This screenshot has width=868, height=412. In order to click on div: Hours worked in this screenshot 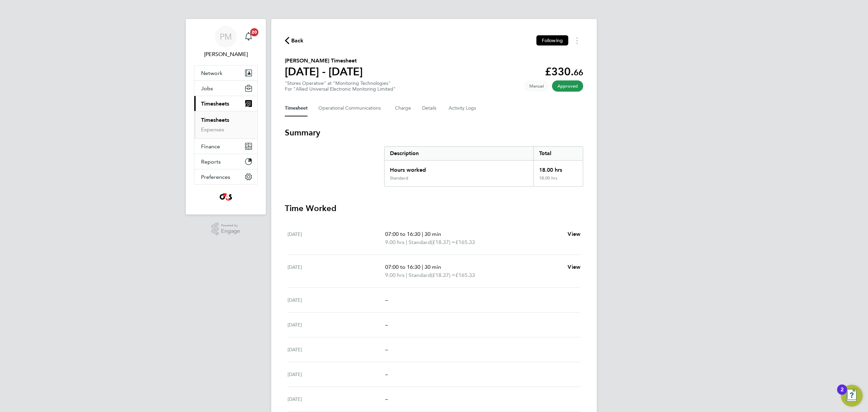, I will do `click(458, 168)`.